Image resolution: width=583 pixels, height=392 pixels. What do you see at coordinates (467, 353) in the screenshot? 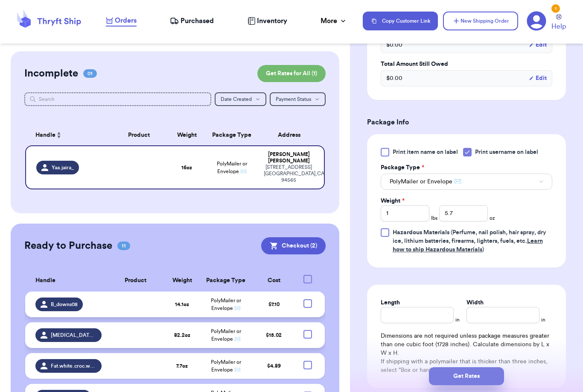
I see `div: Dimensions are not required unless package measures greater than one cubic foot (1728 inches). Ca...` at bounding box center [467, 353].